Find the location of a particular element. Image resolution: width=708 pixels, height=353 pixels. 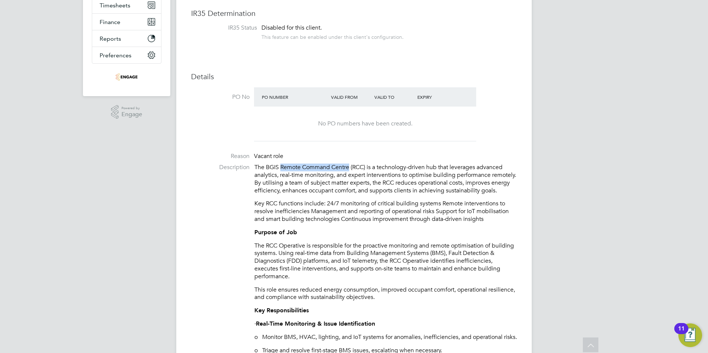

span: Disabled for this client. is located at coordinates (292, 28).